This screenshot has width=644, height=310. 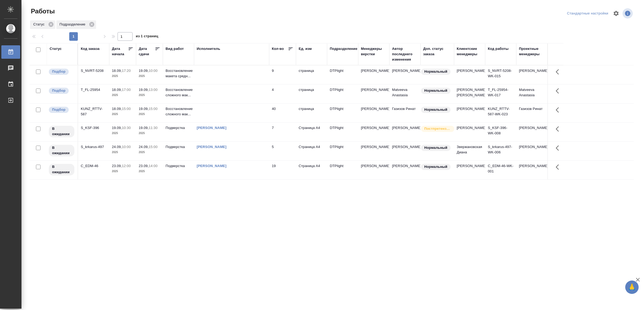 I want to click on td: S_NVRT-5208-WK-015, so click(x=501, y=75).